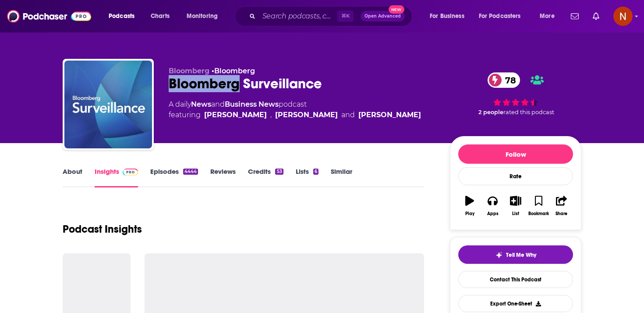  I want to click on img: User Profile, so click(623, 16).